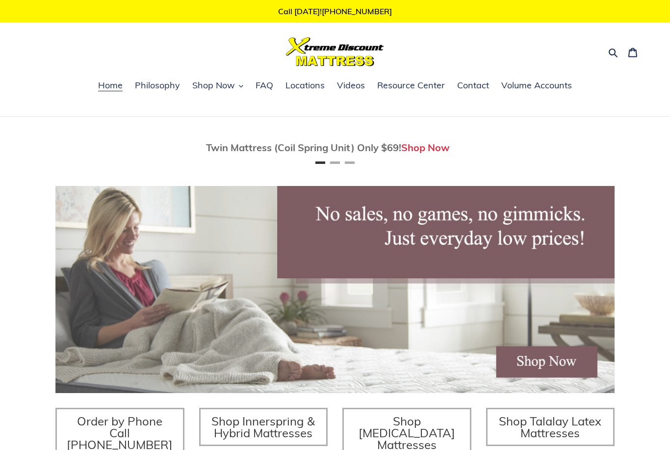 This screenshot has height=450, width=670. Describe the element at coordinates (110, 85) in the screenshot. I see `span: Home` at that location.